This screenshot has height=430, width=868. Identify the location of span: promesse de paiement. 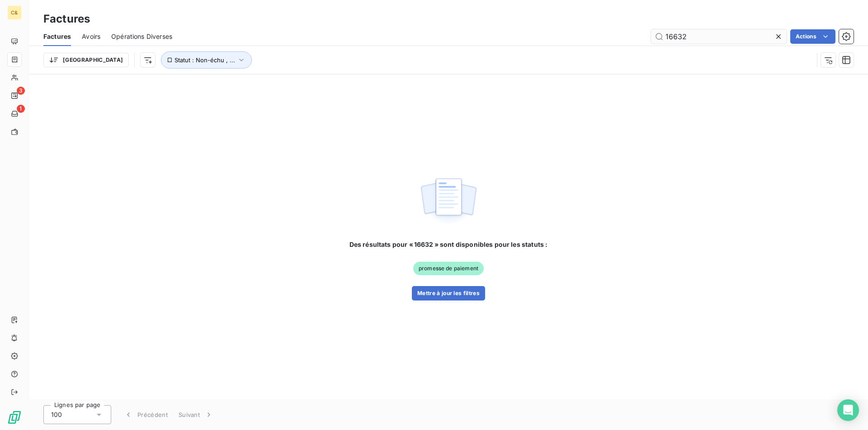
(448, 269).